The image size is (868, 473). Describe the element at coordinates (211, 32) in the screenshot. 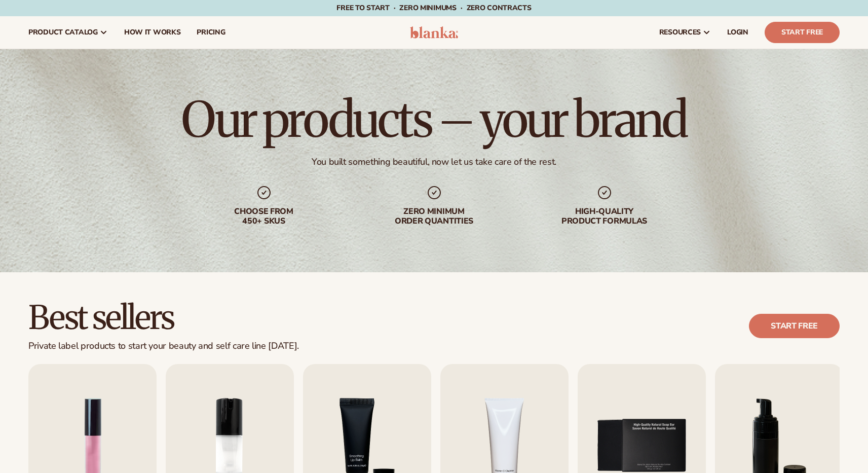

I see `a: pricing` at that location.